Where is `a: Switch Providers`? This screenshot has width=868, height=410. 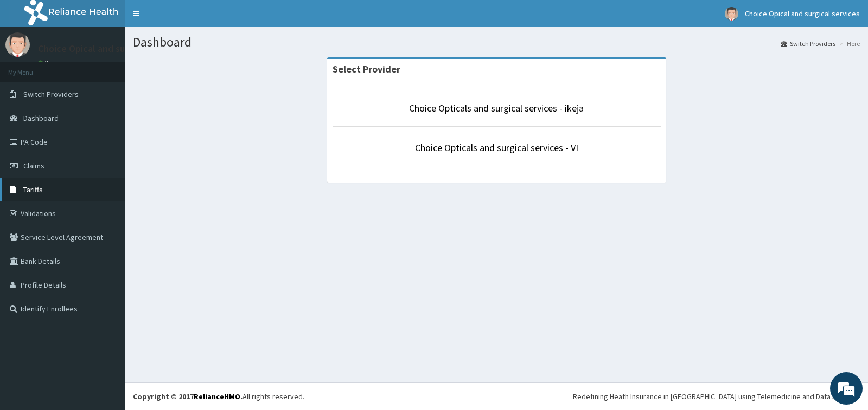 a: Switch Providers is located at coordinates (808, 43).